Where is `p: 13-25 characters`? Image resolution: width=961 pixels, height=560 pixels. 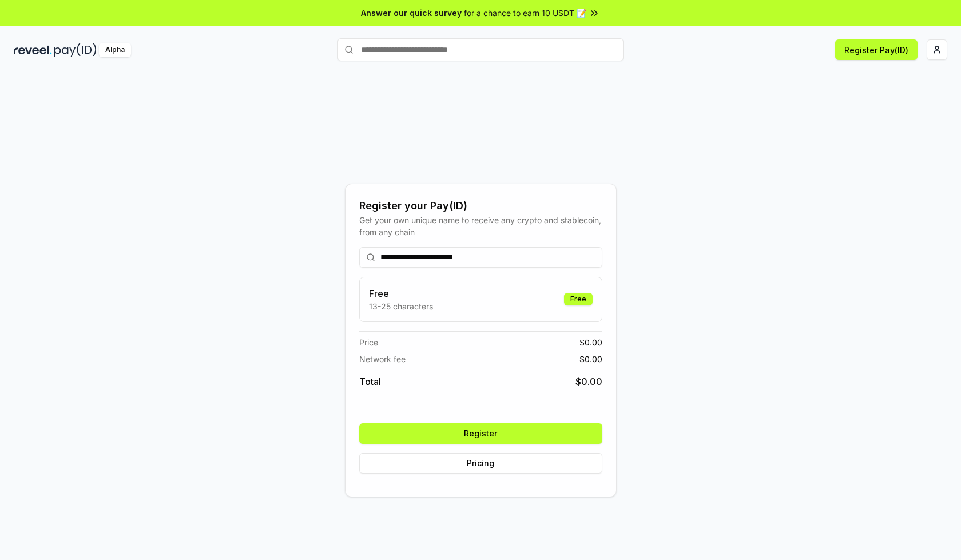 p: 13-25 characters is located at coordinates (401, 306).